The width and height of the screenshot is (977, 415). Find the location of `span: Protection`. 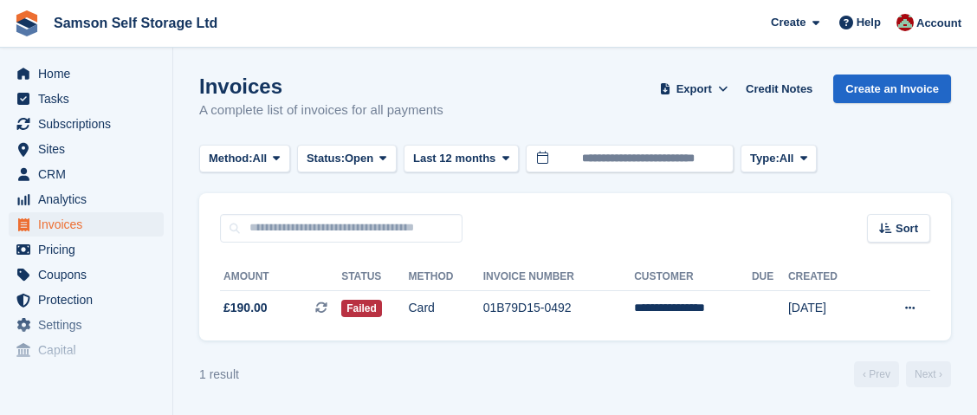

span: Protection is located at coordinates (90, 300).